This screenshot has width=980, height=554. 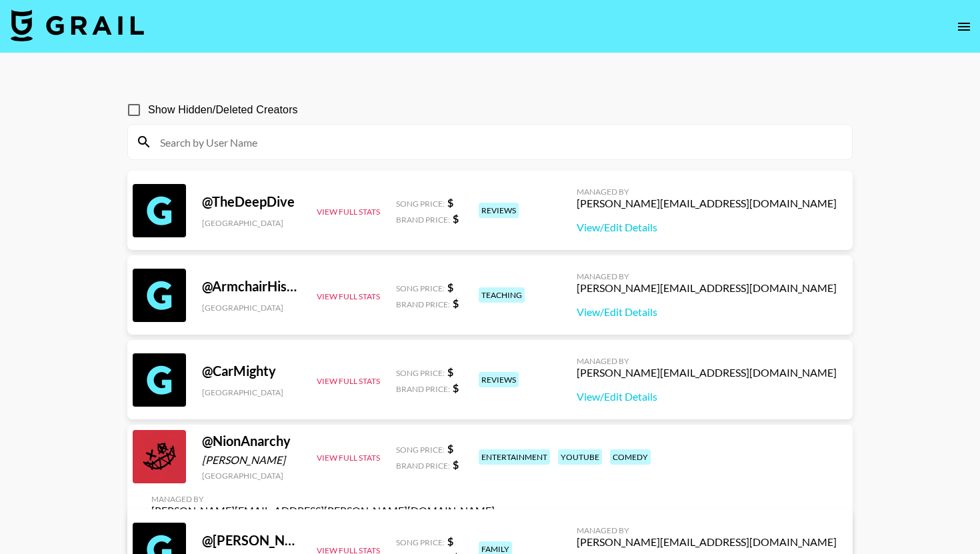 What do you see at coordinates (964, 27) in the screenshot?
I see `button: open drawer` at bounding box center [964, 27].